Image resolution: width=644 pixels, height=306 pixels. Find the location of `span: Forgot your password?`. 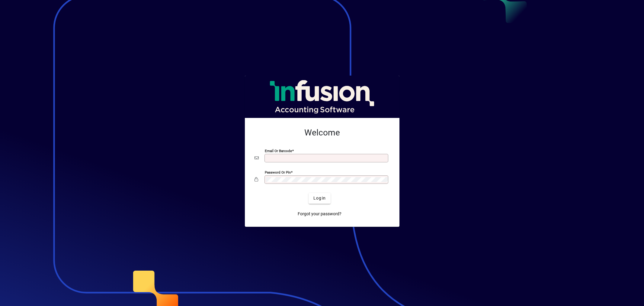

span: Forgot your password? is located at coordinates (319, 213).